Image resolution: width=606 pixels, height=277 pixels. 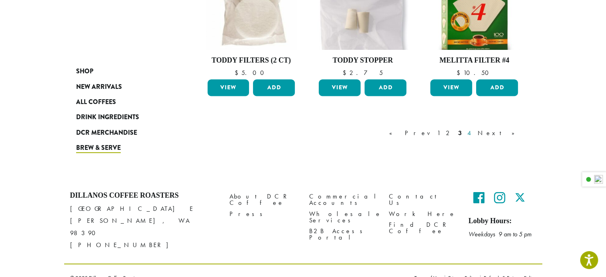 What do you see at coordinates (124, 86) in the screenshot?
I see `a: New Arrivals` at bounding box center [124, 86].